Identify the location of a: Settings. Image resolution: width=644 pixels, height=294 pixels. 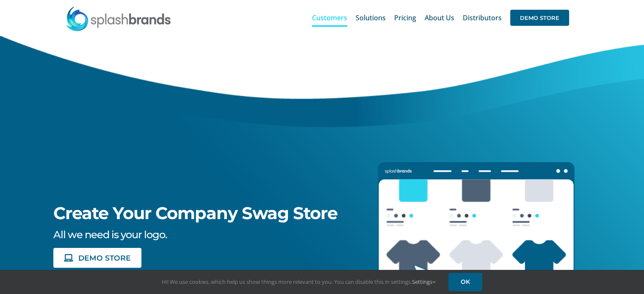
(424, 282).